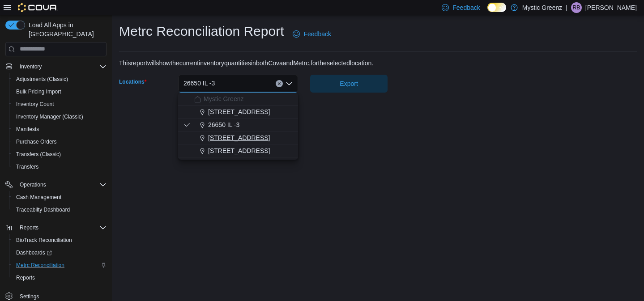  Describe the element at coordinates (238, 125) in the screenshot. I see `div: Choose from the following options` at that location.